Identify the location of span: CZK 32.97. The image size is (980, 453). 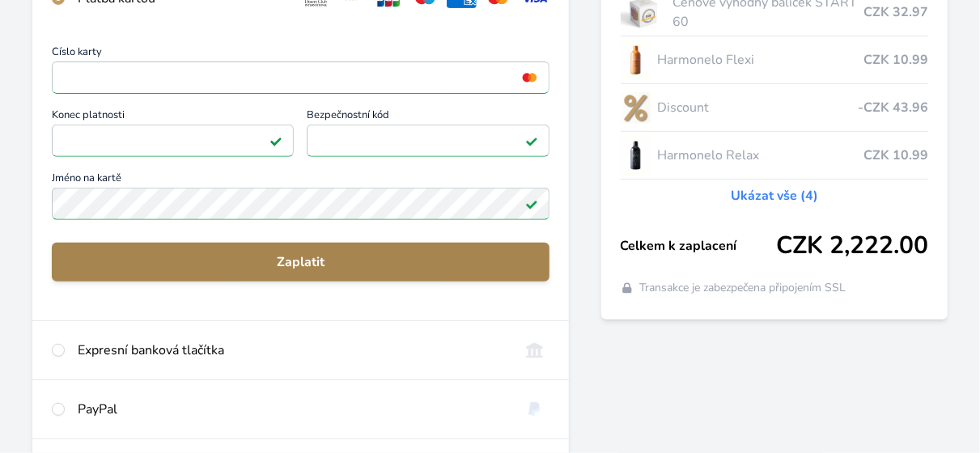
(896, 13).